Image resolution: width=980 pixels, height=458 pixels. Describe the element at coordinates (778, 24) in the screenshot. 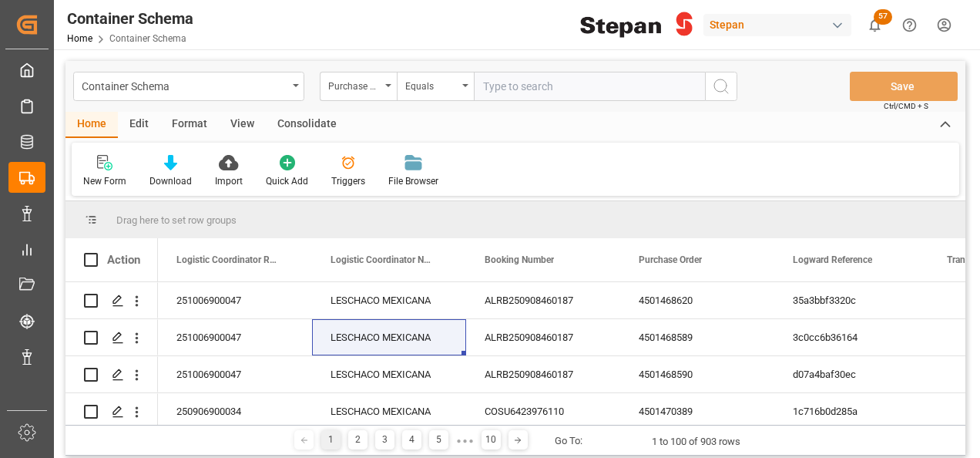

I see `div: Stepan` at that location.